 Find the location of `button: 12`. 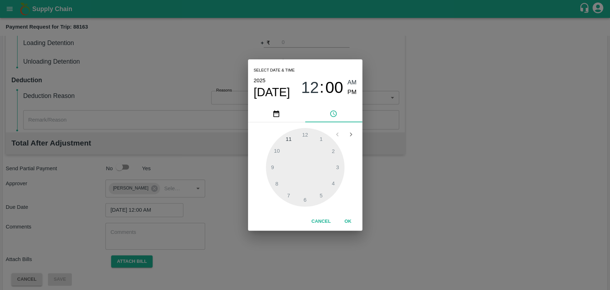

button: 12 is located at coordinates (310, 87).